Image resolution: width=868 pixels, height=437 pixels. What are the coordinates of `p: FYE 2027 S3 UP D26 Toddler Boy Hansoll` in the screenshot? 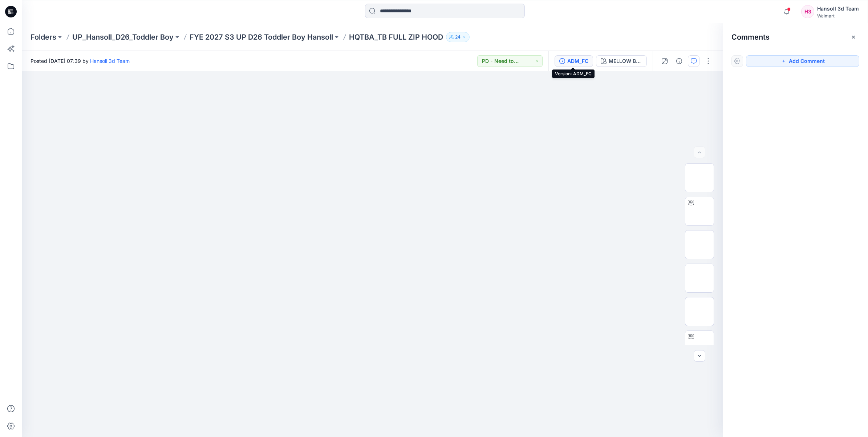 It's located at (261, 37).